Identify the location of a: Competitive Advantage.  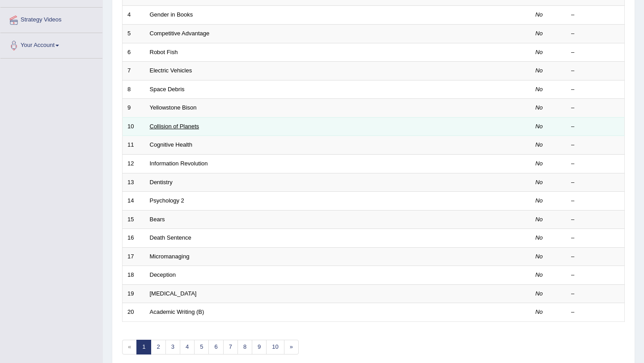
(180, 33).